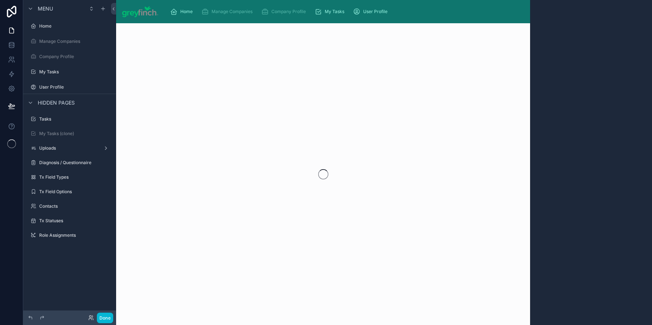  I want to click on span: Company Profile, so click(289, 12).